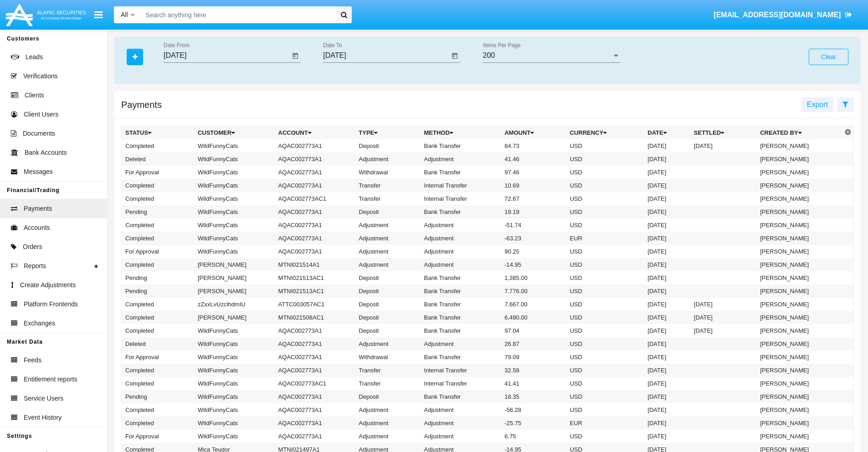 This screenshot has height=452, width=868. Describe the element at coordinates (237, 15) in the screenshot. I see `input: Search` at that location.